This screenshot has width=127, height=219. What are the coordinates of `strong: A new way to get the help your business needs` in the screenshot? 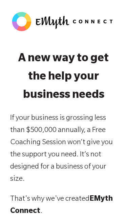 It's located at (63, 78).